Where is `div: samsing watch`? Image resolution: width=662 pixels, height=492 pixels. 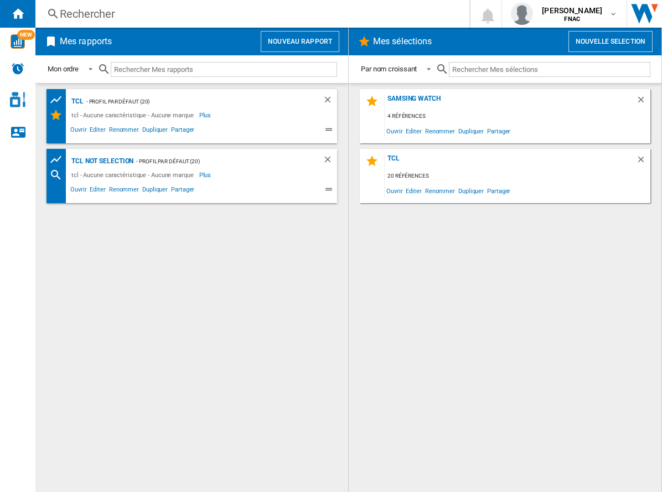 div: samsing watch is located at coordinates (510, 102).